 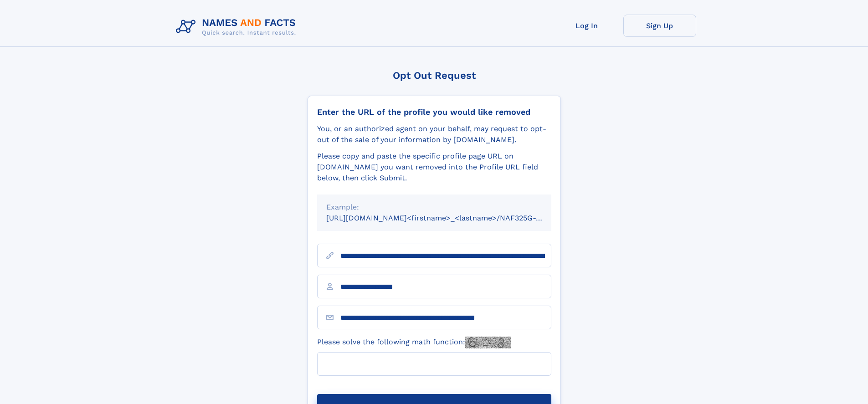 What do you see at coordinates (434, 207) in the screenshot?
I see `div: Example:` at bounding box center [434, 207].